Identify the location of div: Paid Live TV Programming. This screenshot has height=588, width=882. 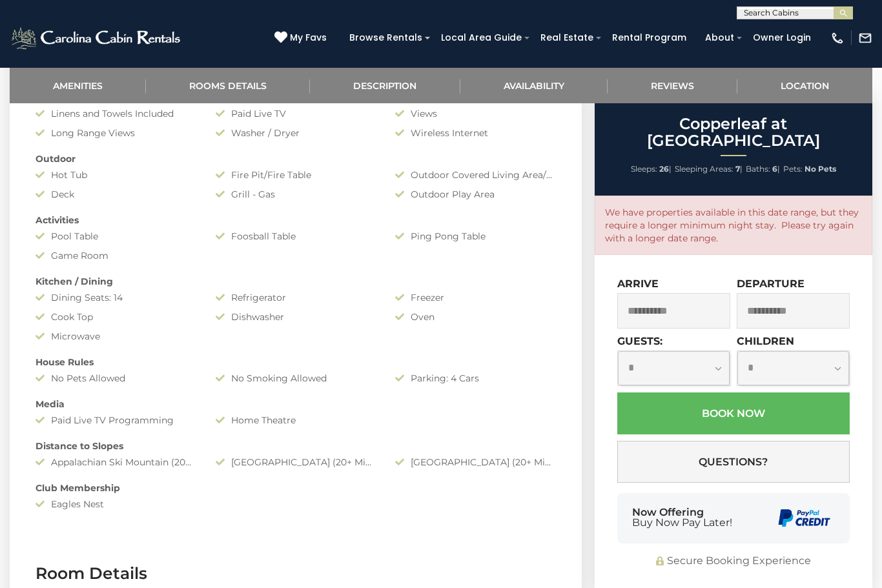
(116, 420).